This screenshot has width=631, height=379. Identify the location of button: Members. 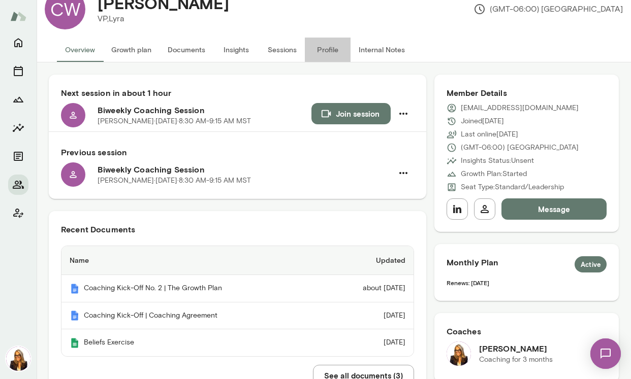
(18, 185).